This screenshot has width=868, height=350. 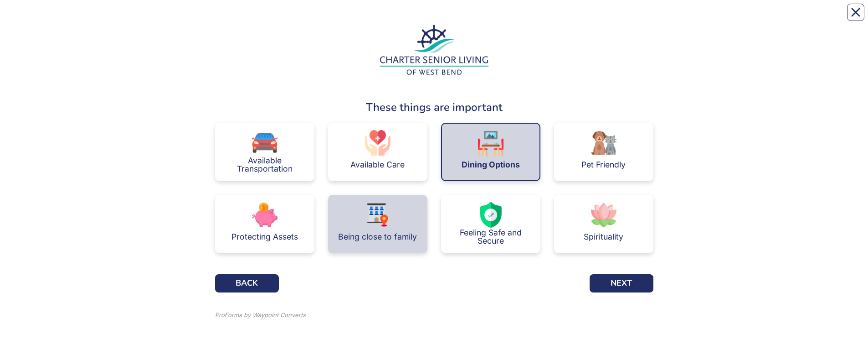 What do you see at coordinates (434, 51) in the screenshot?
I see `img: 94288e27-6665-4c0d-bda7-61b73a4ffd09.png` at bounding box center [434, 51].